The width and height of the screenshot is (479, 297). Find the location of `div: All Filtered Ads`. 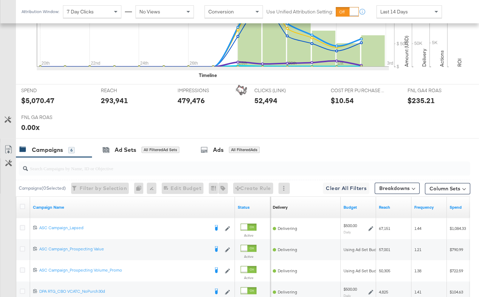

div: All Filtered Ads is located at coordinates (244, 150).